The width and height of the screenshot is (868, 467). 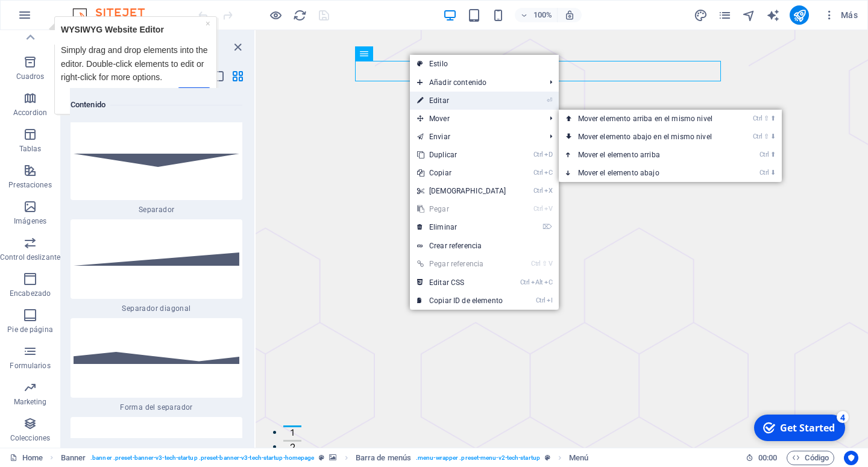 I want to click on span: Más, so click(x=840, y=15).